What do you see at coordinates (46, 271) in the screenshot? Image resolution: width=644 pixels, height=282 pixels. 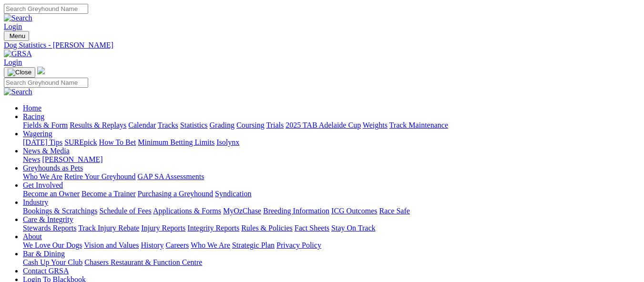 I see `a: Contact GRSA` at bounding box center [46, 271].